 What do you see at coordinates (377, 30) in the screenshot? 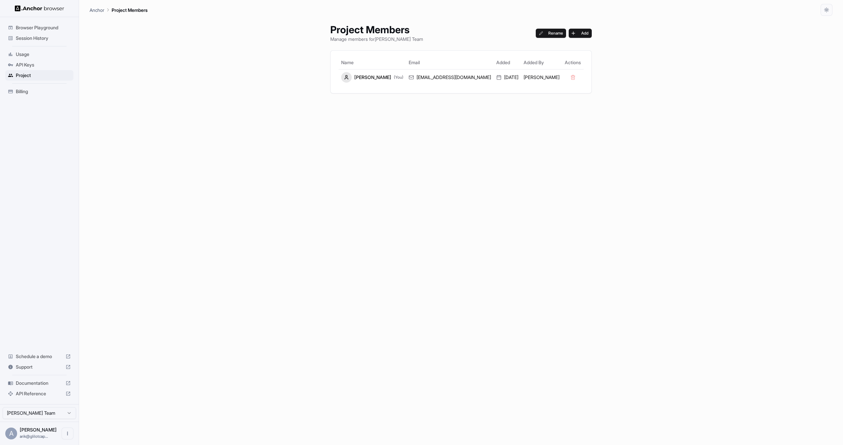
I see `h1: Project Members` at bounding box center [377, 30].